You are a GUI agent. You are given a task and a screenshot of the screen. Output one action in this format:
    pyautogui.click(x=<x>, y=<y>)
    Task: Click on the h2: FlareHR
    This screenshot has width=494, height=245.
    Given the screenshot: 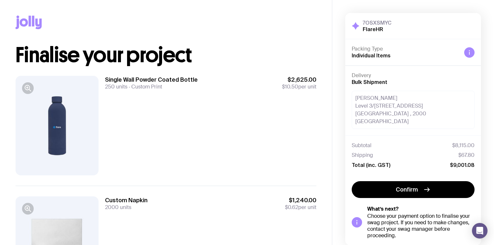 What is the action you would take?
    pyautogui.click(x=377, y=29)
    